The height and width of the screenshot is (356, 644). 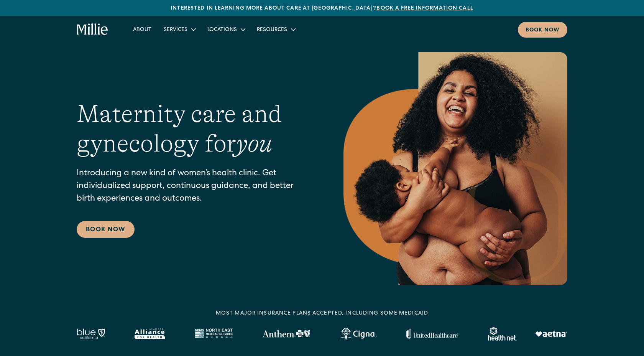 I want to click on a: home, so click(x=92, y=30).